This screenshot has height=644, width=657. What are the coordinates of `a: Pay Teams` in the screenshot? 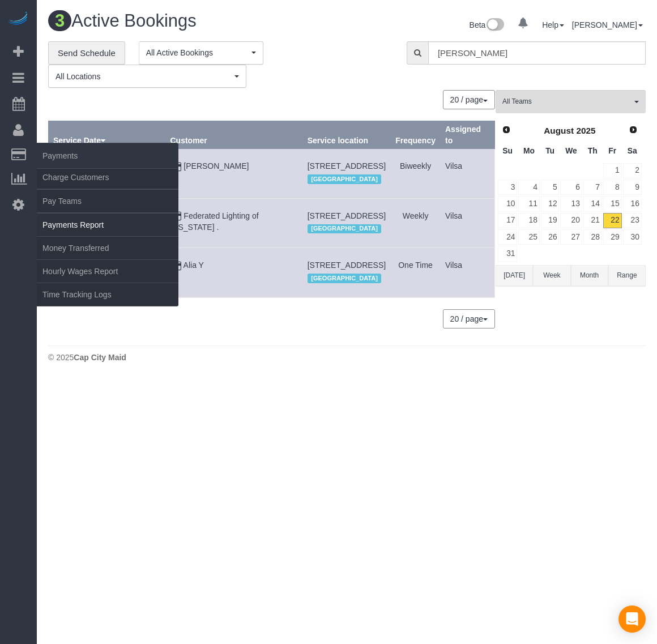 It's located at (107, 201).